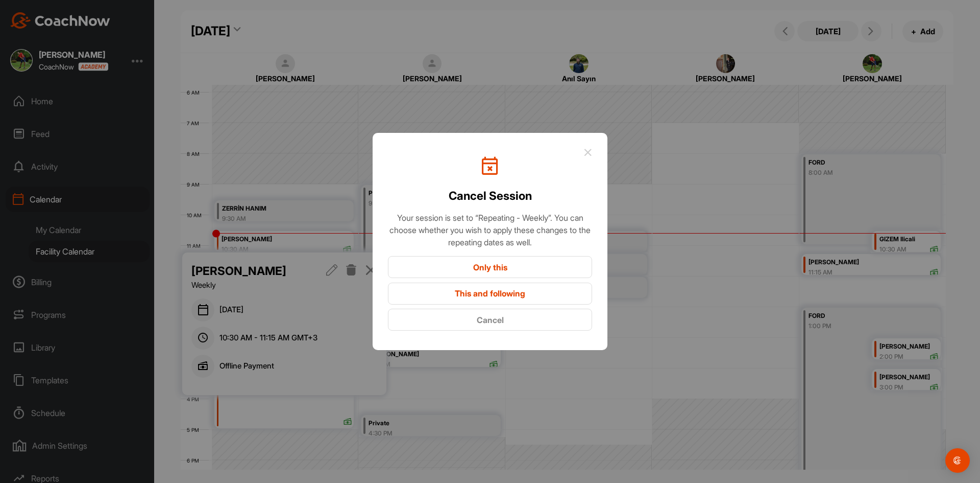  Describe the element at coordinates (490, 196) in the screenshot. I see `h2: Cancel Session` at that location.